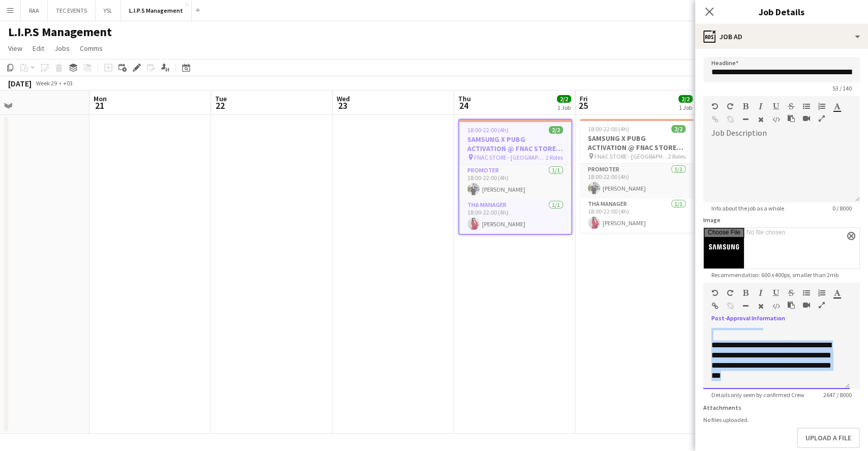 The width and height of the screenshot is (868, 451). What do you see at coordinates (62, 48) in the screenshot?
I see `span: Jobs` at bounding box center [62, 48].